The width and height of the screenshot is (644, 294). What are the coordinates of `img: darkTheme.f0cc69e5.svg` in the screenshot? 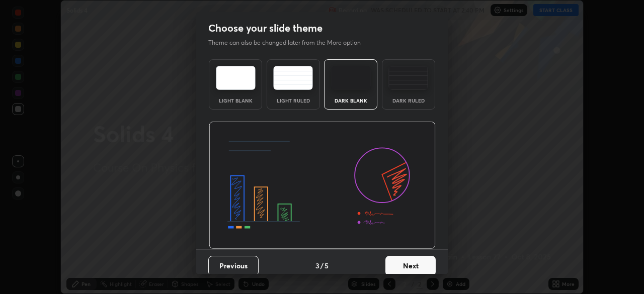 It's located at (351, 78).